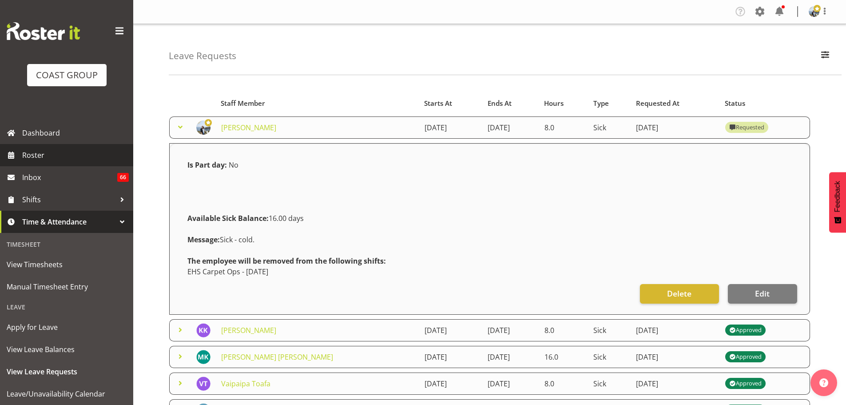 This screenshot has width=846, height=405. I want to click on a: Leave/Unavailability Calendar, so click(67, 394).